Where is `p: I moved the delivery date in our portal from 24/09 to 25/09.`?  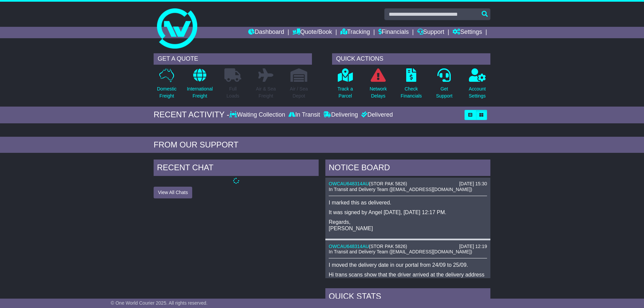
p: I moved the delivery date in our portal from 24/09 to 25/09. is located at coordinates (408, 265).